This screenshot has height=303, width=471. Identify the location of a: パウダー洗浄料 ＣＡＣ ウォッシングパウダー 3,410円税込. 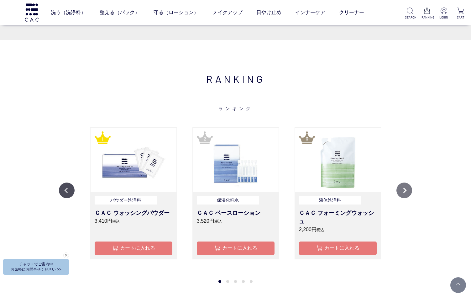
(134, 215).